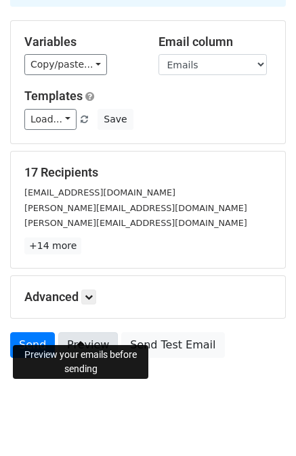  What do you see at coordinates (148, 297) in the screenshot?
I see `h5: Advanced` at bounding box center [148, 297].